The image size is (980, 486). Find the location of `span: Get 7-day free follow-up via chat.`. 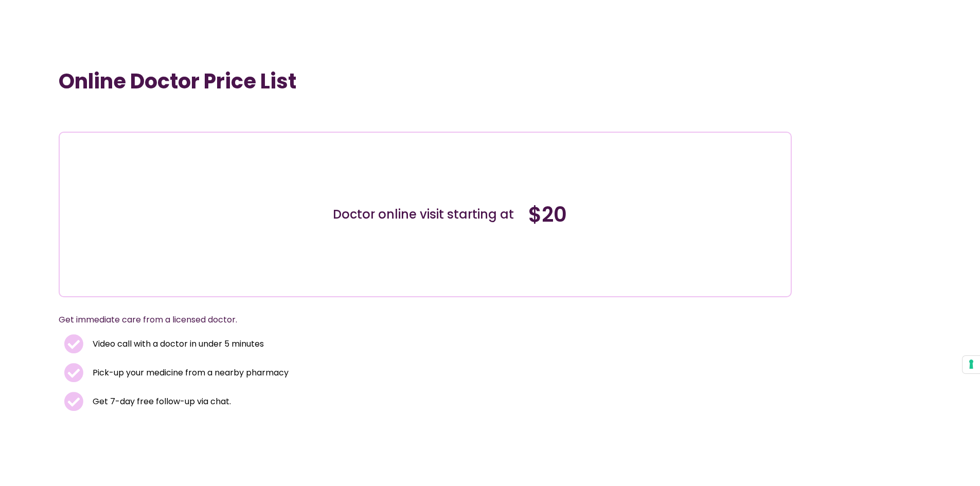

span: Get 7-day free follow-up via chat. is located at coordinates (161, 401).